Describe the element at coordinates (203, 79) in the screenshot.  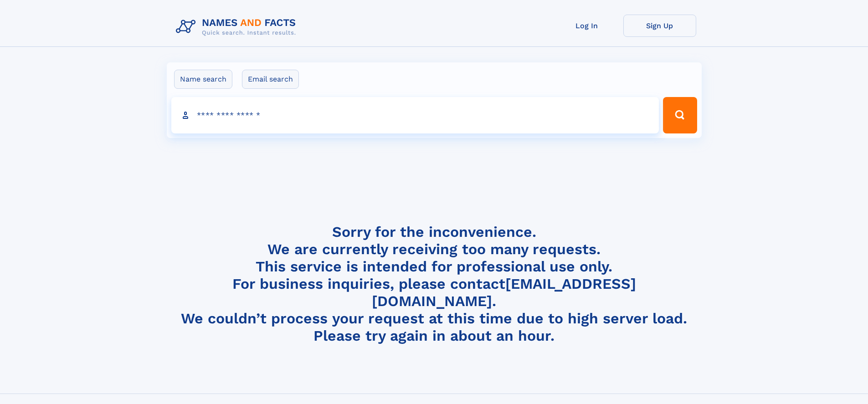
I see `label: Name search` at that location.